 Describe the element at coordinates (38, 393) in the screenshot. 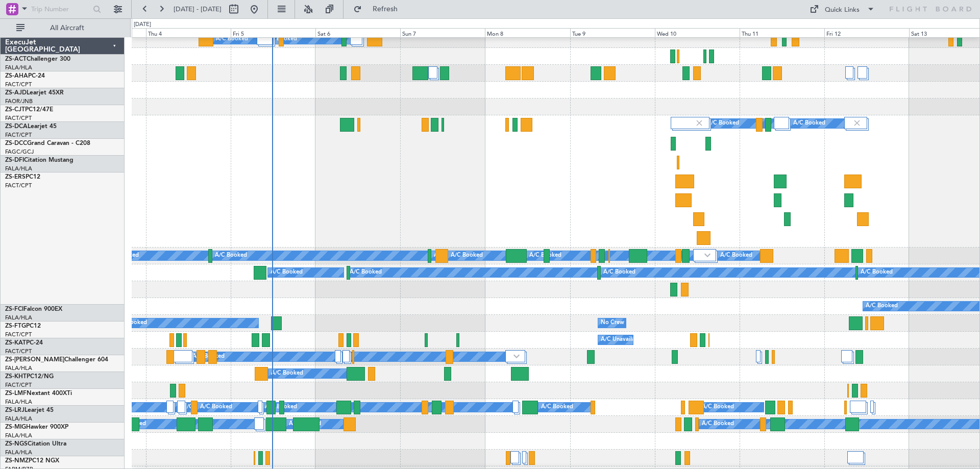

I see `a: ZS-LMFNextant 400XTi` at that location.